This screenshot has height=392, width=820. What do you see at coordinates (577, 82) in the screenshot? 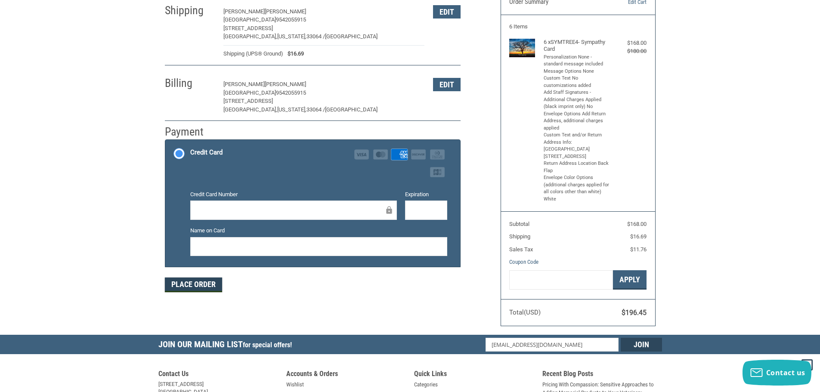
I see `li: Custom Text No customizations added` at bounding box center [577, 82].